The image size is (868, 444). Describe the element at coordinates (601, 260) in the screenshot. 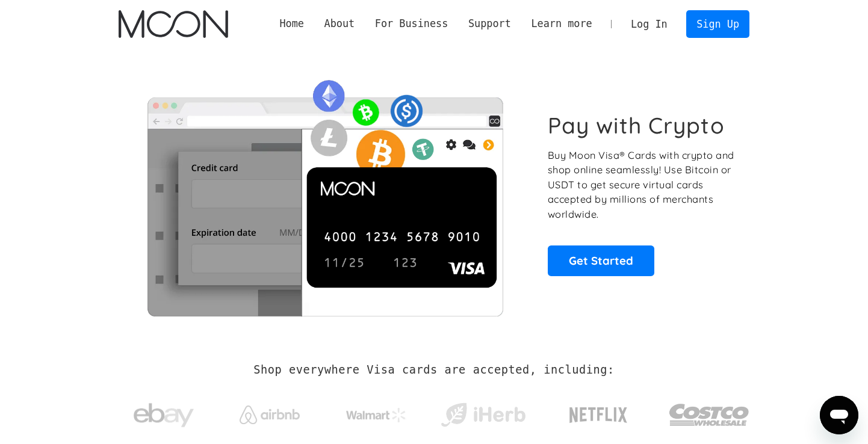

I see `a: Get Started` at that location.